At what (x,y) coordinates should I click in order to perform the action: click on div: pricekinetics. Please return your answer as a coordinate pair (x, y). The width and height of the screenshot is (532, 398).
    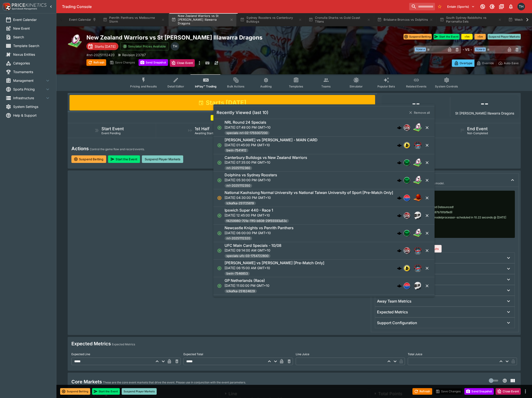
    Looking at the image, I should click on (407, 128).